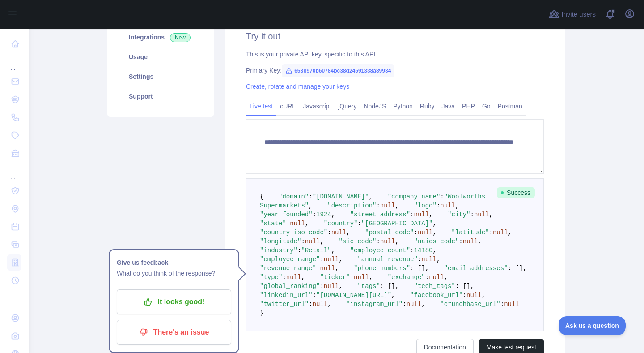  What do you see at coordinates (369, 286) in the screenshot?
I see `span: "tags"` at bounding box center [369, 286].